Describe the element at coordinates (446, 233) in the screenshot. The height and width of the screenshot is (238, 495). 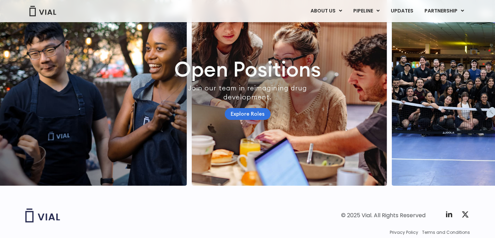
I see `a: Terms and Conditions` at that location.